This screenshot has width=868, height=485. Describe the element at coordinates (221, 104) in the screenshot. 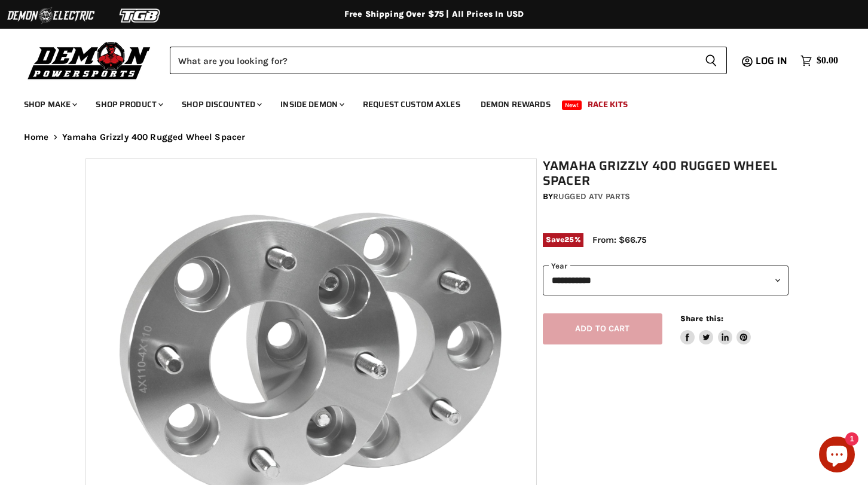

I see `a: Shop Discounted` at that location.